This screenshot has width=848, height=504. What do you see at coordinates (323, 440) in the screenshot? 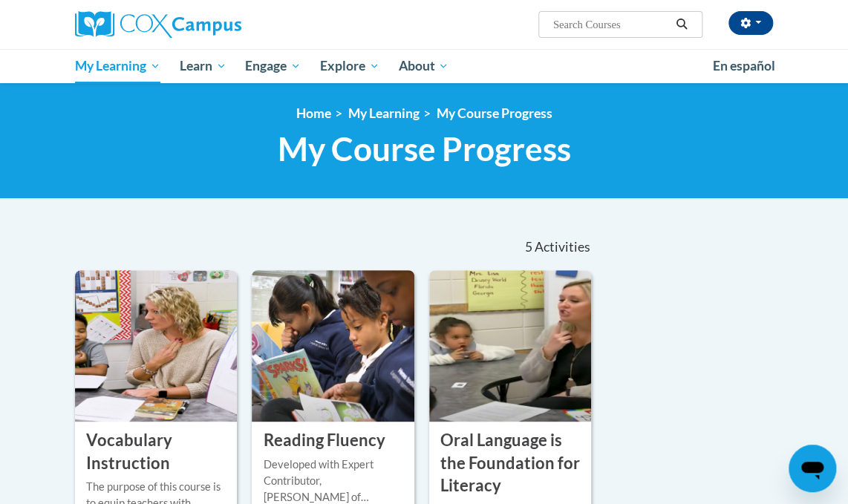
I see `h3: Reading Fluency` at bounding box center [323, 440].